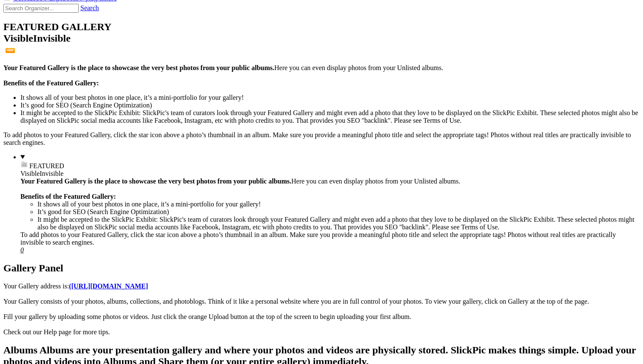 Image resolution: width=643 pixels, height=364 pixels. Describe the element at coordinates (322, 38) in the screenshot. I see `h2: FEATURED GALLERY` at that location.